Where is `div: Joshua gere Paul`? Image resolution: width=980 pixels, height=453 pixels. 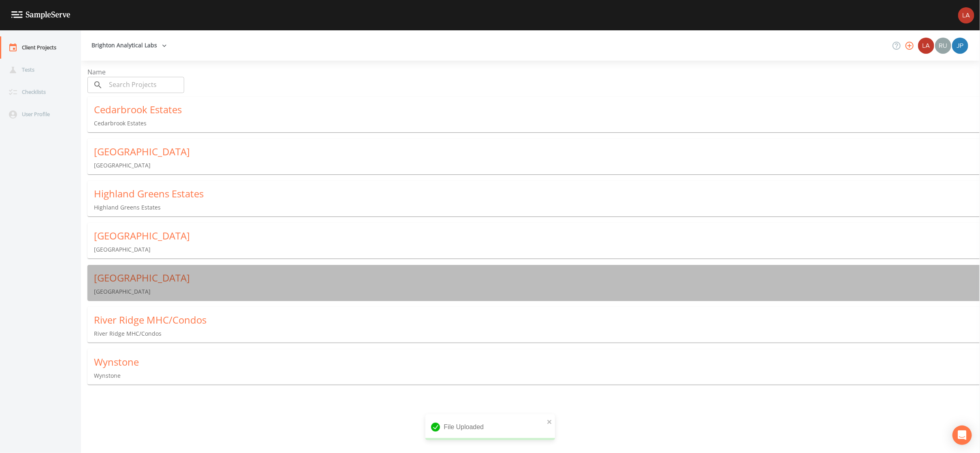 div: Joshua gere Paul is located at coordinates (960, 46).